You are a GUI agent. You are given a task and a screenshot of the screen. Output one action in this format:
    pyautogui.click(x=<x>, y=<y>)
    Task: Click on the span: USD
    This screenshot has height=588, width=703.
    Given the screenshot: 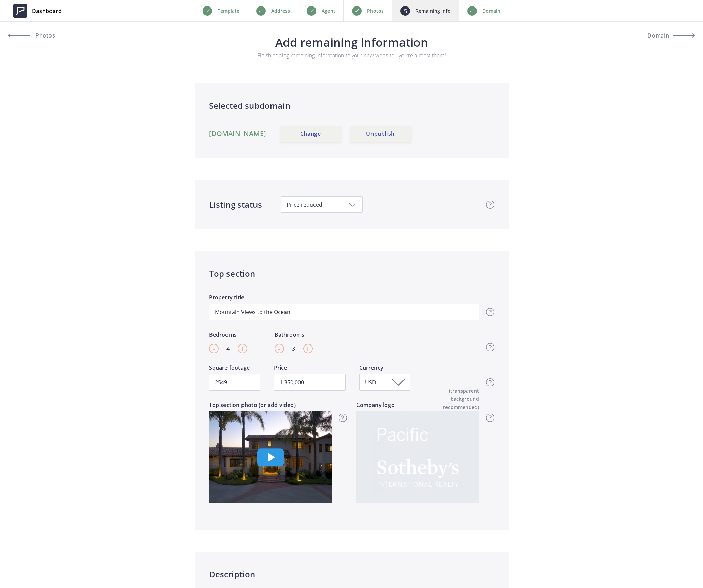 What is the action you would take?
    pyautogui.click(x=371, y=382)
    